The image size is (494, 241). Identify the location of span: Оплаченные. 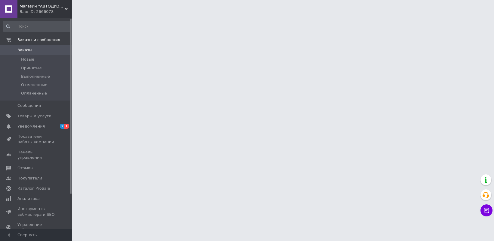
(34, 93).